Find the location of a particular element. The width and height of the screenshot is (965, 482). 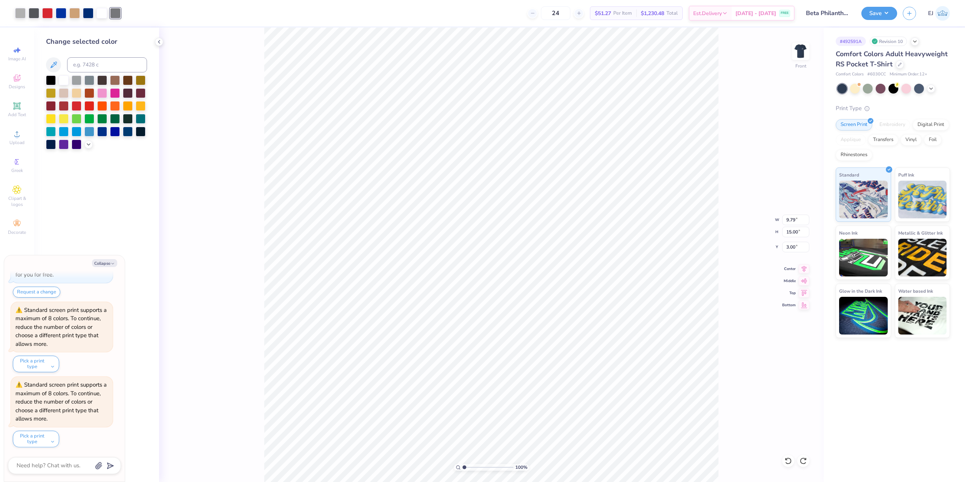

span: Water based Ink is located at coordinates (916, 291).